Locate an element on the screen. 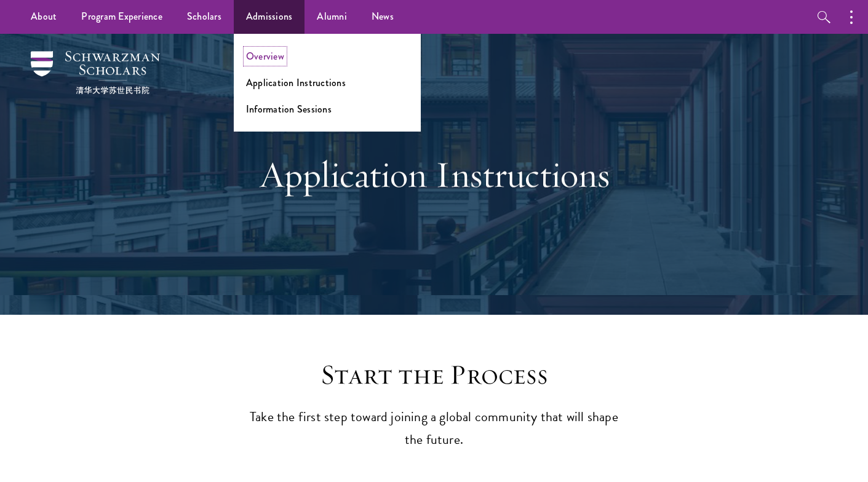  a: Information Sessions is located at coordinates (289, 109).